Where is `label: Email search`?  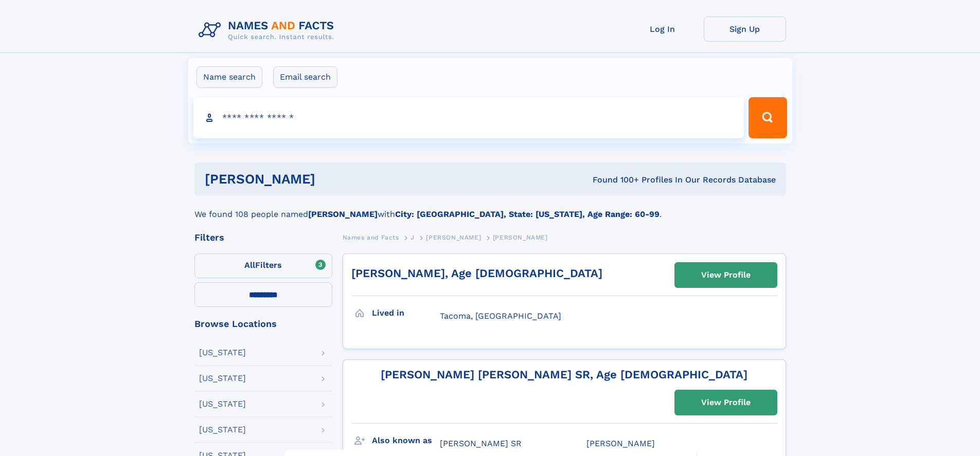 label: Email search is located at coordinates (305, 77).